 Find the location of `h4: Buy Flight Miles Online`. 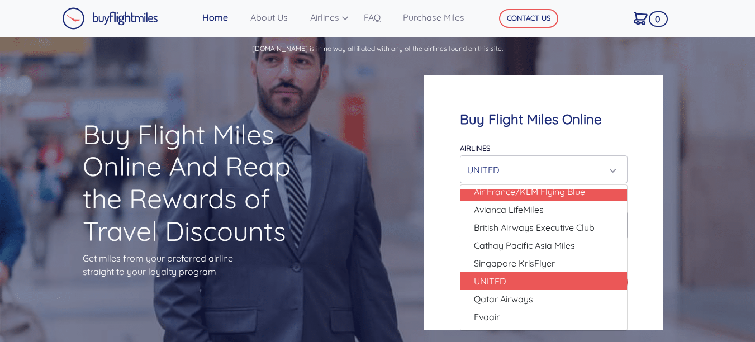

h4: Buy Flight Miles Online is located at coordinates (544, 119).